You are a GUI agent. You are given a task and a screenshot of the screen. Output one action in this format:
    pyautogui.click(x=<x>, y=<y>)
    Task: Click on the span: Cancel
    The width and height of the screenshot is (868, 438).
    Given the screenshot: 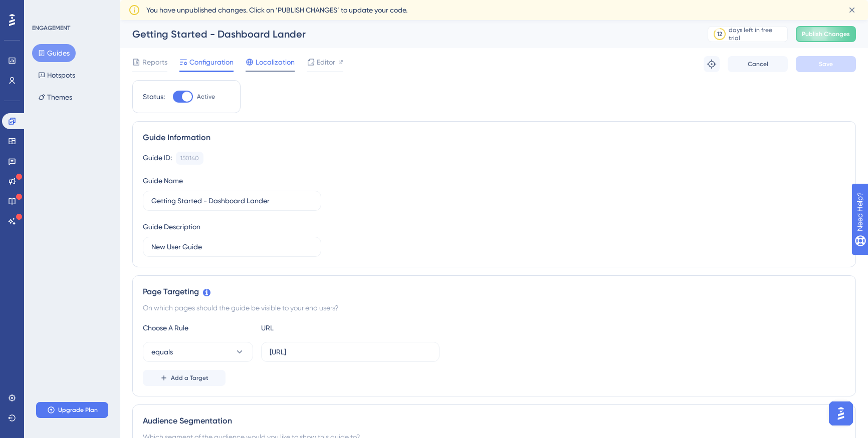 What is the action you would take?
    pyautogui.click(x=757, y=64)
    